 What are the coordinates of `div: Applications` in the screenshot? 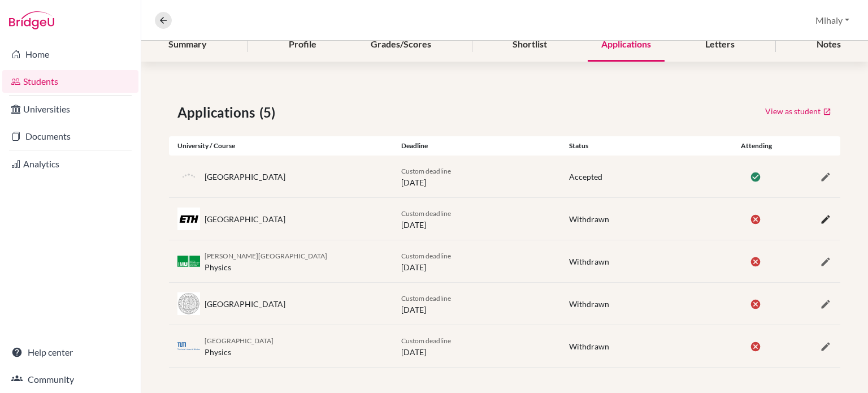 It's located at (626, 45).